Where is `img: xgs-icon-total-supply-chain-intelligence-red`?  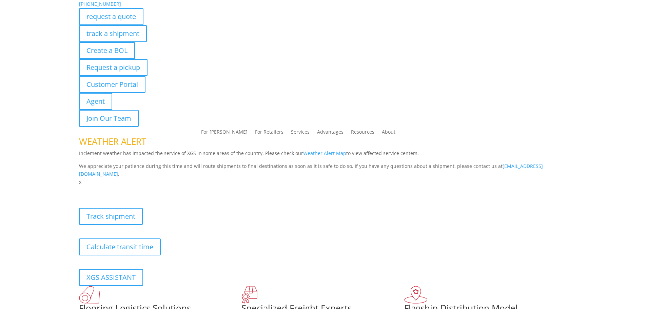
img: xgs-icon-total-supply-chain-intelligence-red is located at coordinates (90, 295).